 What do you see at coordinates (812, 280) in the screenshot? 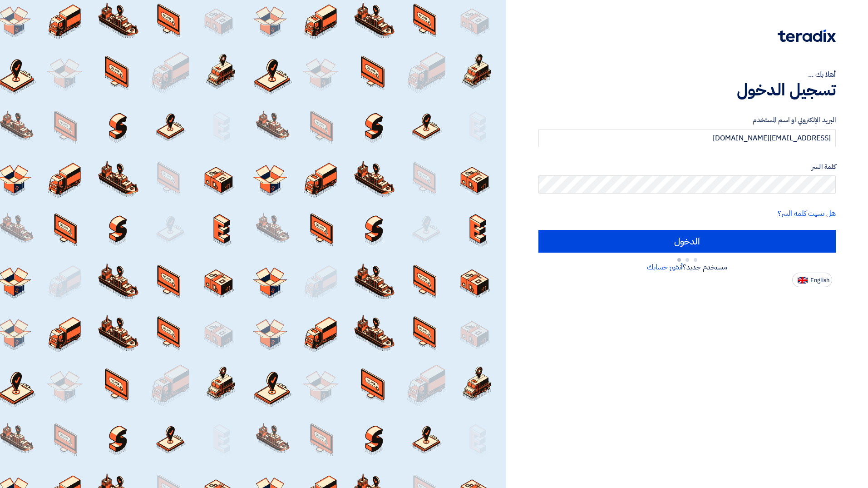
I see `button: English` at bounding box center [812, 280].